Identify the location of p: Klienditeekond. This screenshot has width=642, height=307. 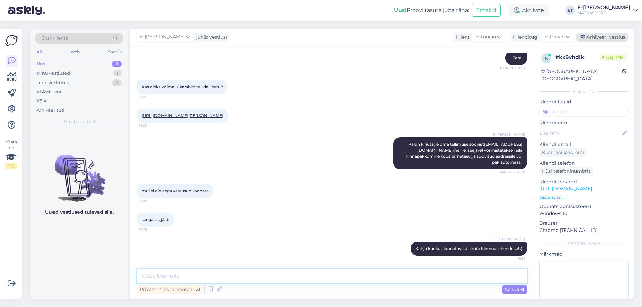
(584, 182).